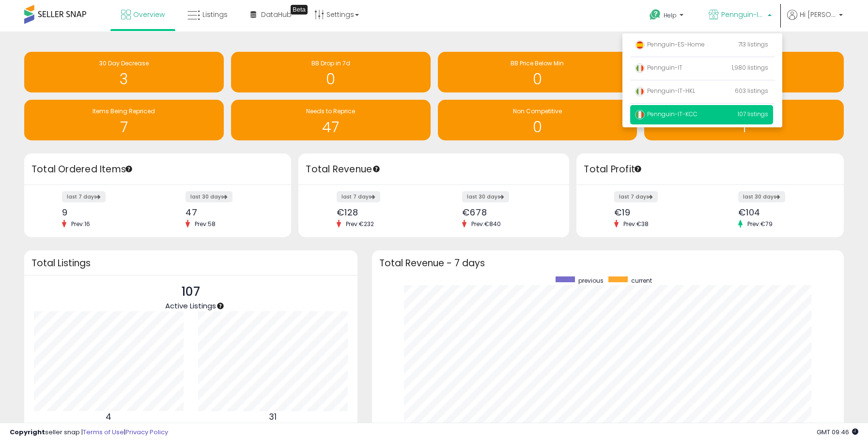 Image resolution: width=868 pixels, height=442 pixels. I want to click on h1: 1, so click(744, 127).